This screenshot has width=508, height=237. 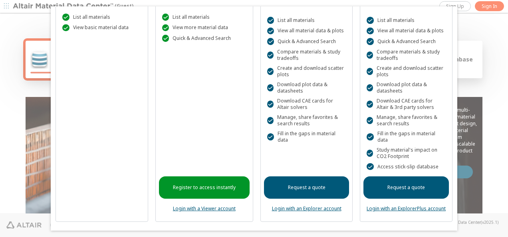 I want to click on div: Download CAE cards for Altair & 3rd party solvers, so click(x=406, y=104).